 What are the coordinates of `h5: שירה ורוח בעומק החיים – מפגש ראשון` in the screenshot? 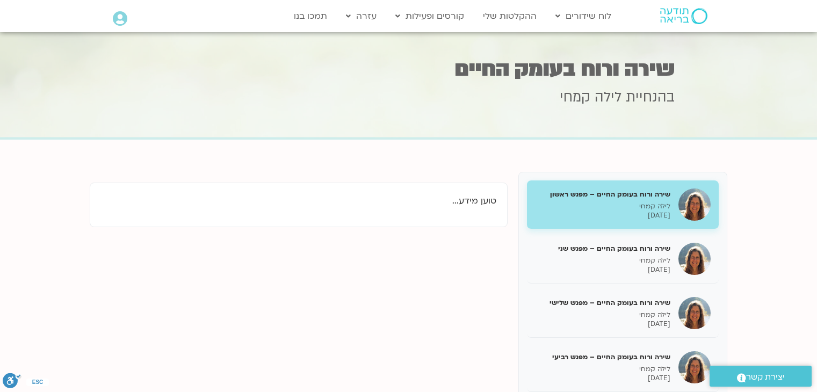 It's located at (603, 194).